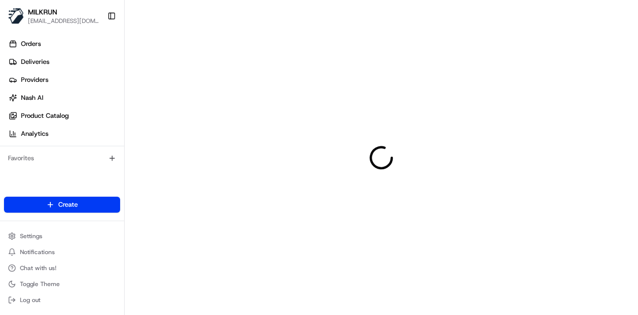 This screenshot has width=638, height=315. What do you see at coordinates (16, 16) in the screenshot?
I see `img: MILKRUN` at bounding box center [16, 16].